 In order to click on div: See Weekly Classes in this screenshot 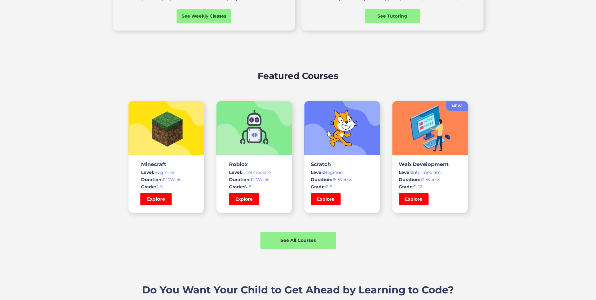, I will do `click(204, 16)`.